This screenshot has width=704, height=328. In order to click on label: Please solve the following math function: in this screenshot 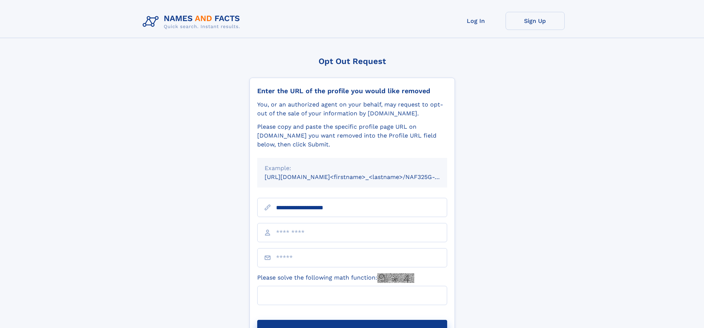, I will do `click(336, 278)`.